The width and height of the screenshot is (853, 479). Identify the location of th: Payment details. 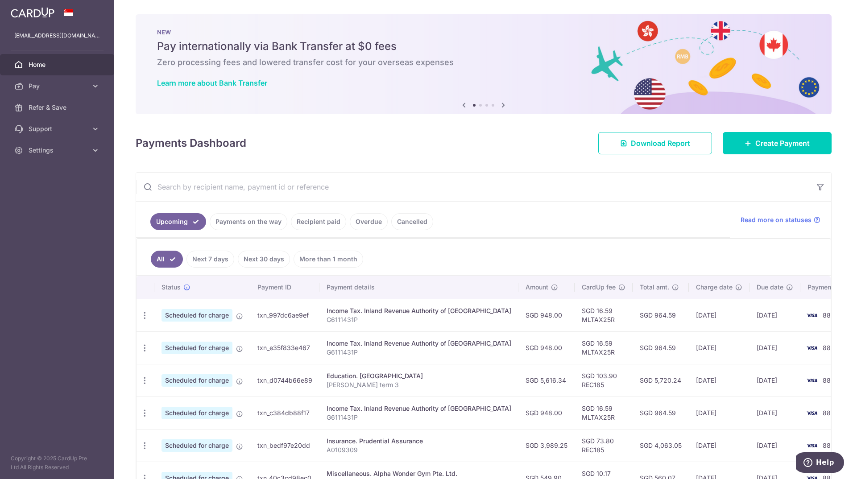
(419, 287).